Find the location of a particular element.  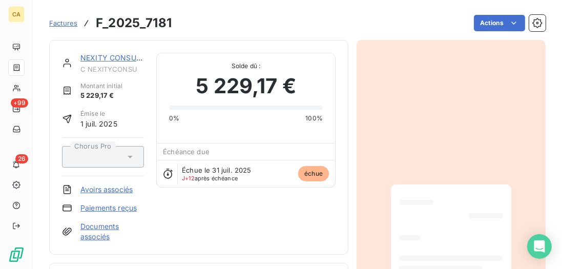

button: Actions is located at coordinates (500, 23).